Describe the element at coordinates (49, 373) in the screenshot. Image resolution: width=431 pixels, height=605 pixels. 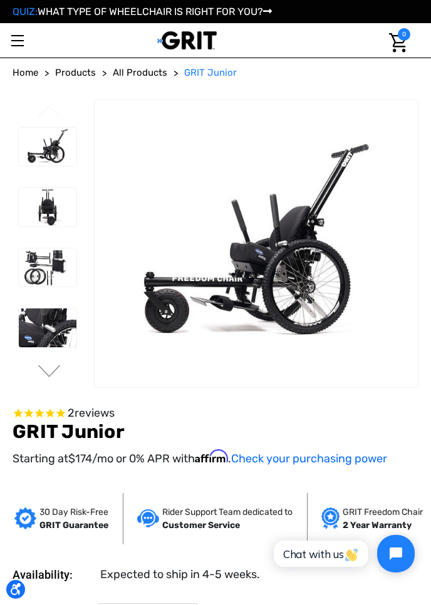
I see `button: Go to slide 2 of 3` at that location.